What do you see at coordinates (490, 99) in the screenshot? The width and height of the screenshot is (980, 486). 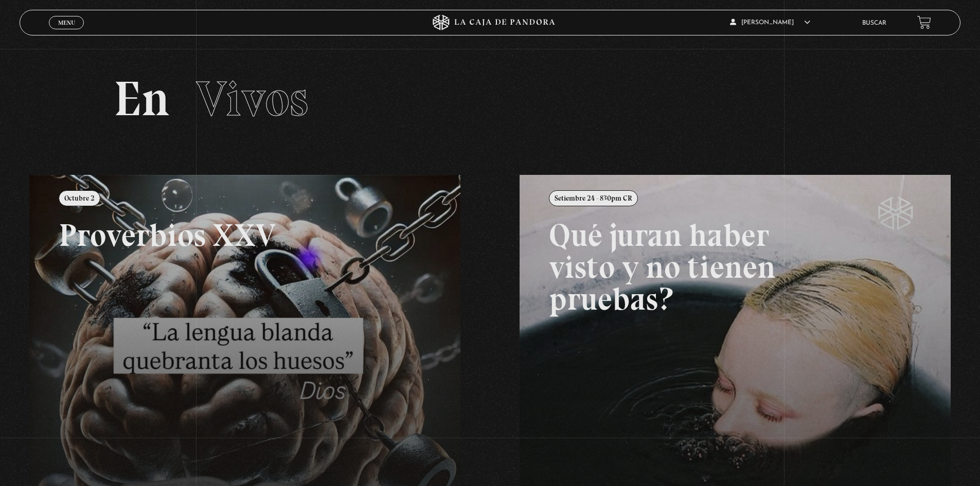 I see `h2: En` at bounding box center [490, 99].